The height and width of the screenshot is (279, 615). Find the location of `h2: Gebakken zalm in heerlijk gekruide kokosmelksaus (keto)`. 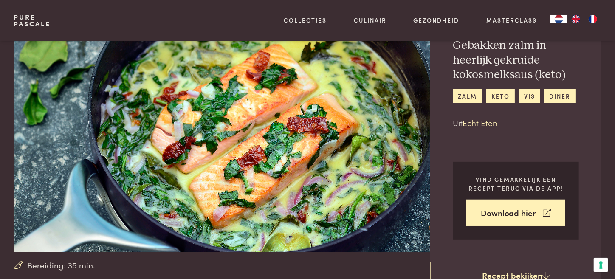

h2: Gebakken zalm in heerlijk gekruide kokosmelksaus (keto) is located at coordinates (516, 60).